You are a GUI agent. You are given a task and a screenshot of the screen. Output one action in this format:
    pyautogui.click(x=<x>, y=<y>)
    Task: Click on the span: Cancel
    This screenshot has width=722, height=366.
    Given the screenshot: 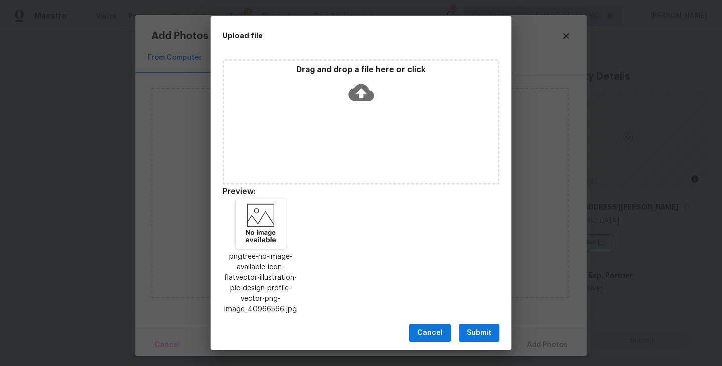 What is the action you would take?
    pyautogui.click(x=430, y=333)
    